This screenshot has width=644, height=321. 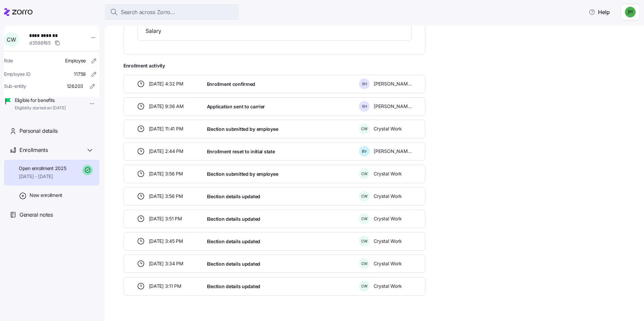 What do you see at coordinates (80, 74) in the screenshot?
I see `span: 11758` at bounding box center [80, 74].